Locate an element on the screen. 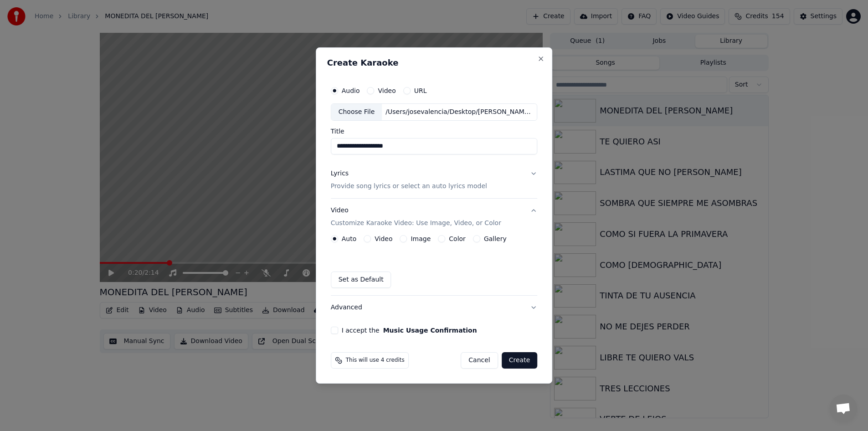  label: Auto is located at coordinates (349, 239).